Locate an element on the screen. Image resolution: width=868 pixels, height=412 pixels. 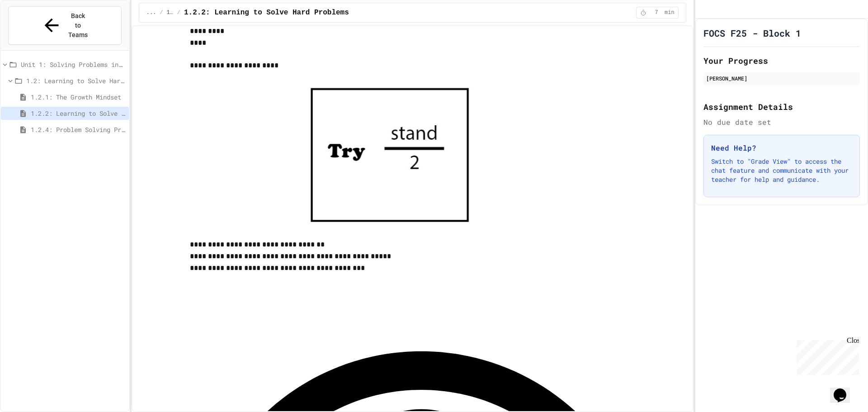
h2: Assignment Details is located at coordinates (781, 107).